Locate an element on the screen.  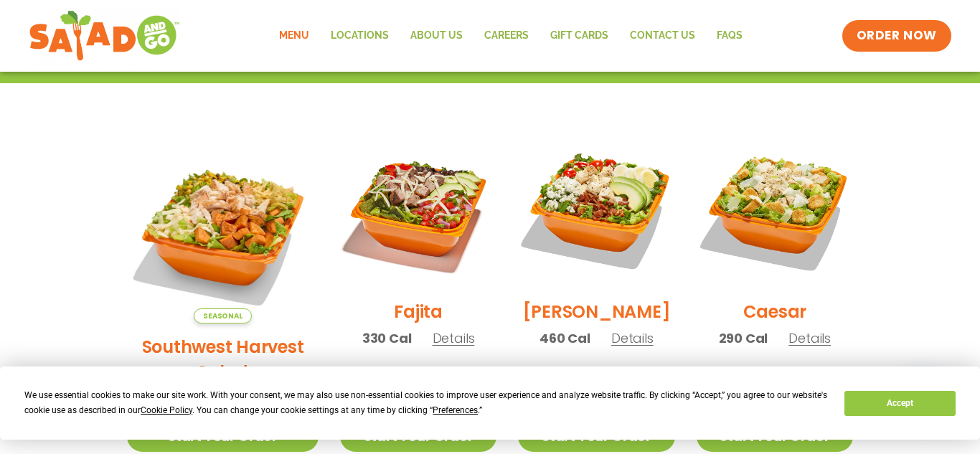
img: new-SAG-logo-768×292 is located at coordinates (104, 36).